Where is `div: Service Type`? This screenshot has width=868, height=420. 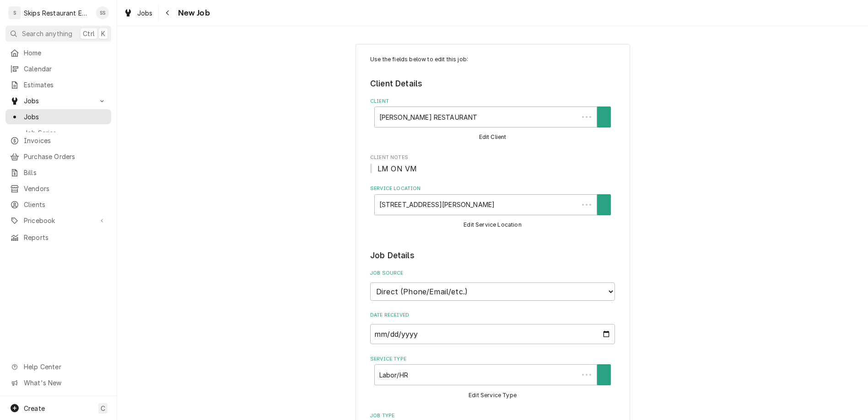 div: Service Type is located at coordinates (493, 378).